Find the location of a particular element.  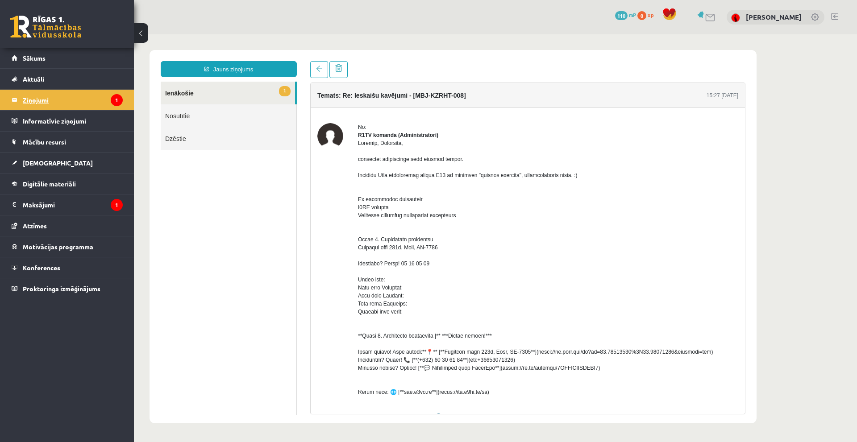

legend: Ziņojumi is located at coordinates (73, 100).